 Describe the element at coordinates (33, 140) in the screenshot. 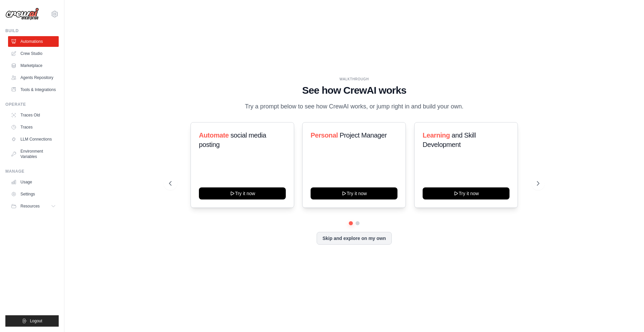

I see `a: LLM Connections` at that location.